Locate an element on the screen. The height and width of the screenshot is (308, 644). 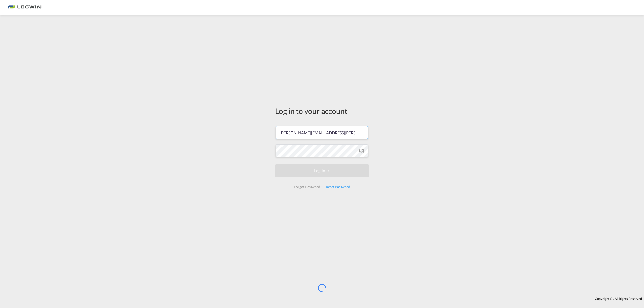
div: Log in to your account is located at coordinates (322, 111).